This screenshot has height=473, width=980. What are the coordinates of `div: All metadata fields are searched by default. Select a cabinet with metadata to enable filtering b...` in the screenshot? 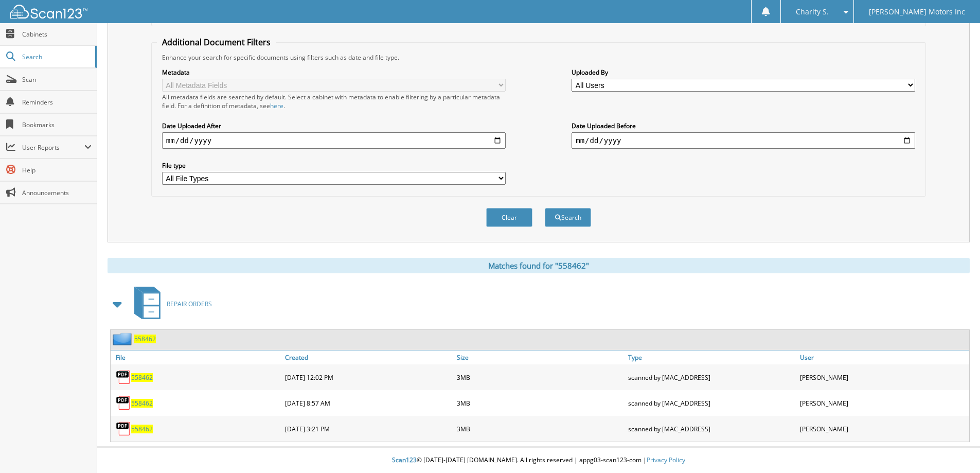 It's located at (334, 102).